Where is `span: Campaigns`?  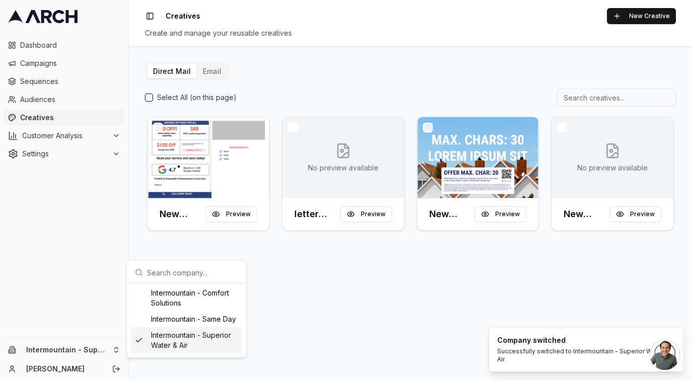
span: Campaigns is located at coordinates (70, 63).